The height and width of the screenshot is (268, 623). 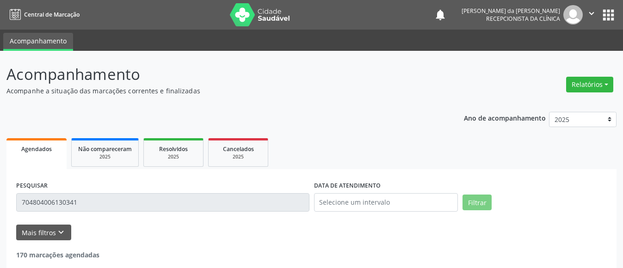 What do you see at coordinates (61, 233) in the screenshot?
I see `i: keyboard_arrow_down` at bounding box center [61, 233].